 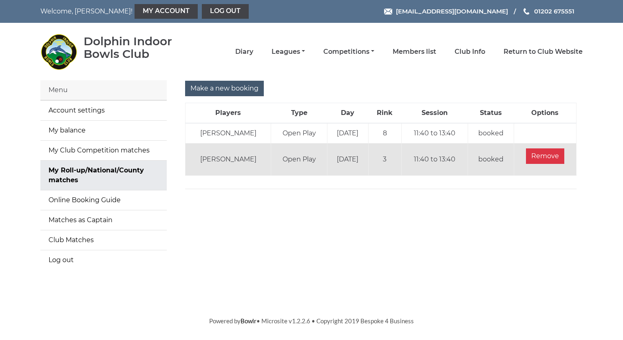 What do you see at coordinates (248, 321) in the screenshot?
I see `a: Bowlr` at bounding box center [248, 321].